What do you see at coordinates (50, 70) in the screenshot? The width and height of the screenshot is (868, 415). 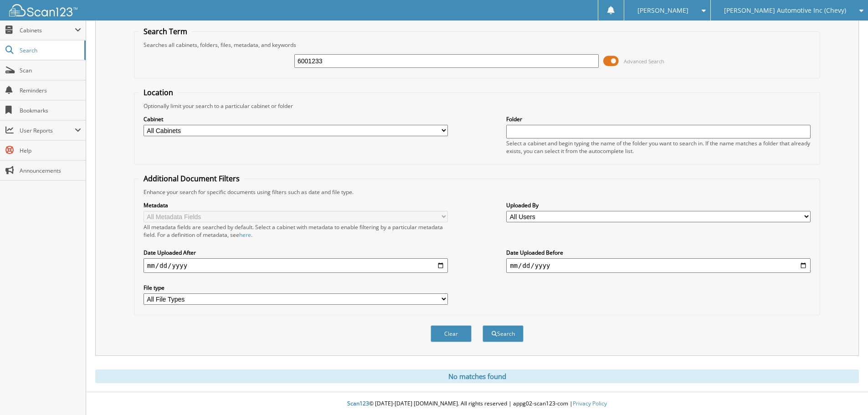 I see `span: Scan` at bounding box center [50, 70].